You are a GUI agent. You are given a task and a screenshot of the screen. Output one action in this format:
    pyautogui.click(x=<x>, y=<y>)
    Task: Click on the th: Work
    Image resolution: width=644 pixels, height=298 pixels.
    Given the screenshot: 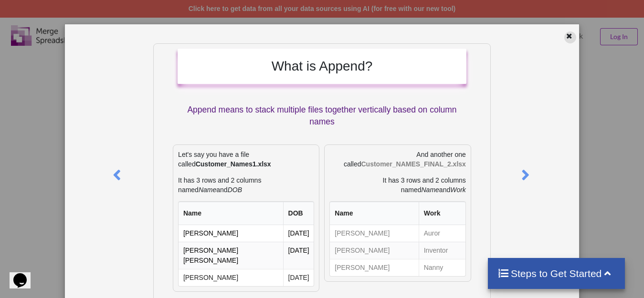 What is the action you would take?
    pyautogui.click(x=442, y=213)
    